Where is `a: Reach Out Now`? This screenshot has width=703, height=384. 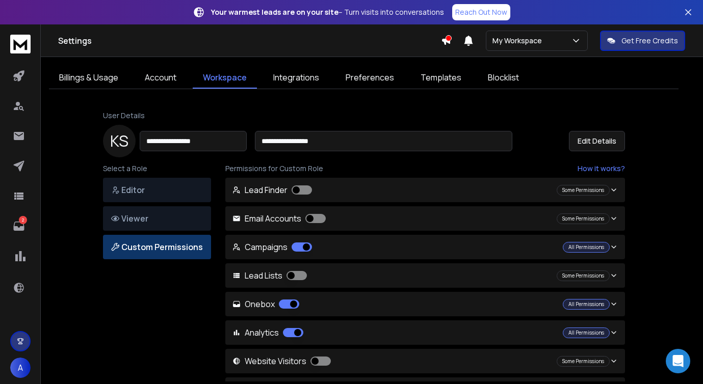 a: Reach Out Now is located at coordinates (481, 12).